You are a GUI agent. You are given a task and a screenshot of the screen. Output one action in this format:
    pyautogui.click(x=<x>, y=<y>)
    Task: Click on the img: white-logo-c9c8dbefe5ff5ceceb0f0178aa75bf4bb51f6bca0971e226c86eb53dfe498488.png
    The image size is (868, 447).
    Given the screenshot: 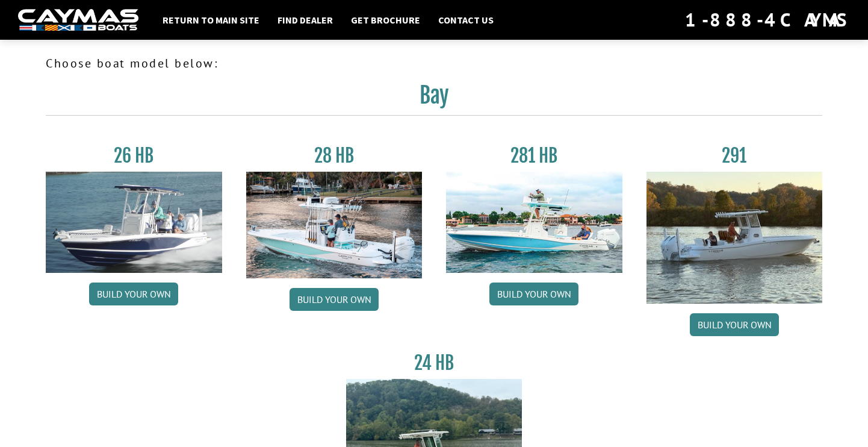 What is the action you would take?
    pyautogui.click(x=79, y=20)
    